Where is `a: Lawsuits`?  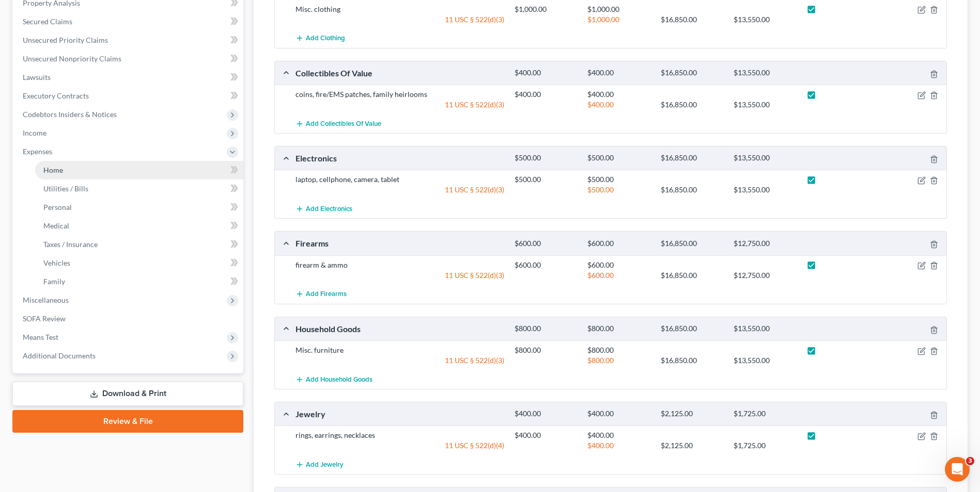
a: Lawsuits is located at coordinates (129, 77).